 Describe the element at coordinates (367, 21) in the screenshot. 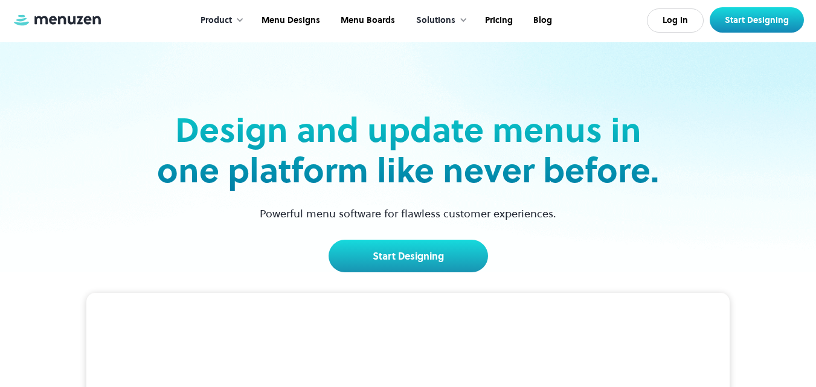

I see `a: Menu Boards` at that location.